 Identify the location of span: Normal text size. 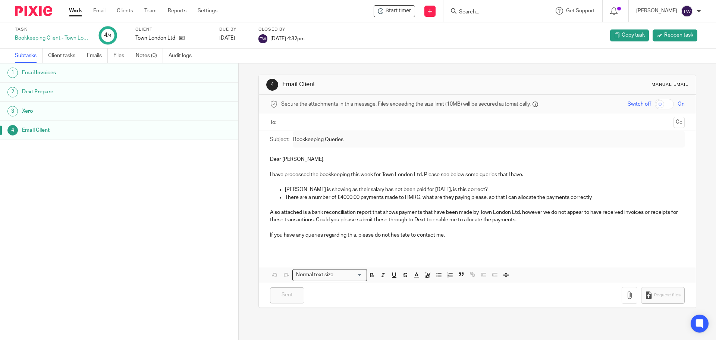
(314, 274).